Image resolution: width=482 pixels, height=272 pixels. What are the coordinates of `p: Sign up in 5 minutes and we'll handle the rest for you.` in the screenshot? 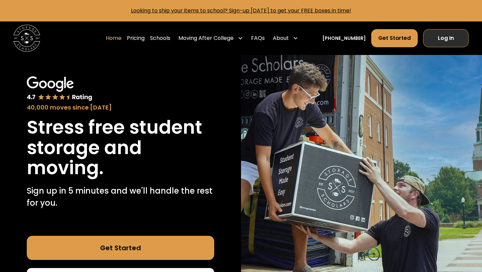 It's located at (121, 197).